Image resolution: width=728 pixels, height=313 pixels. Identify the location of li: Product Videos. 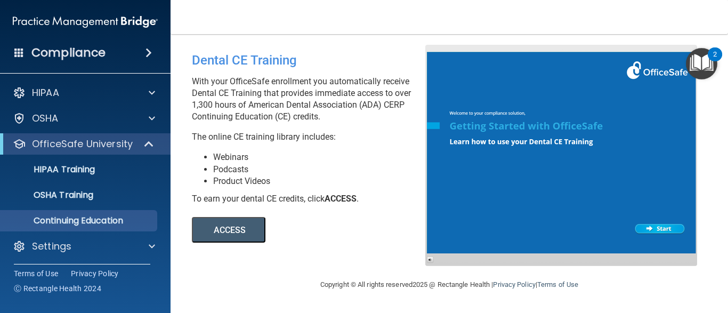
(323, 181).